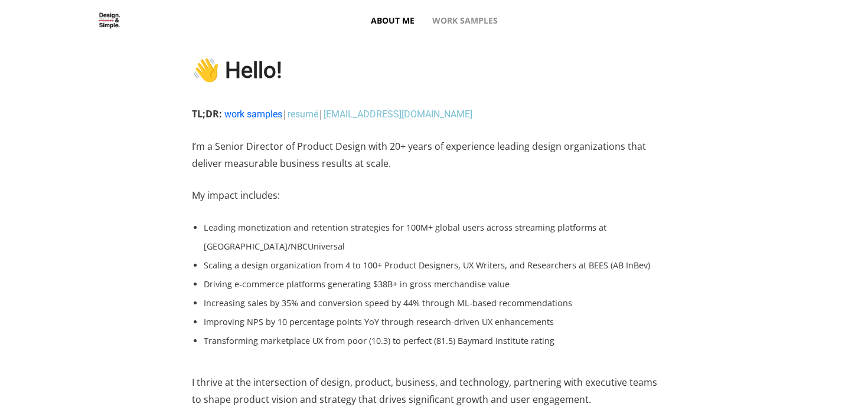 Image resolution: width=868 pixels, height=420 pixels. What do you see at coordinates (207, 114) in the screenshot?
I see `strong: TL;DR:` at bounding box center [207, 114].